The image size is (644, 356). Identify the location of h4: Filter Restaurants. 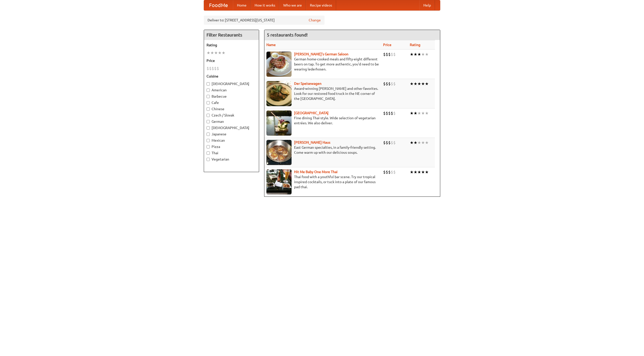
(231, 35).